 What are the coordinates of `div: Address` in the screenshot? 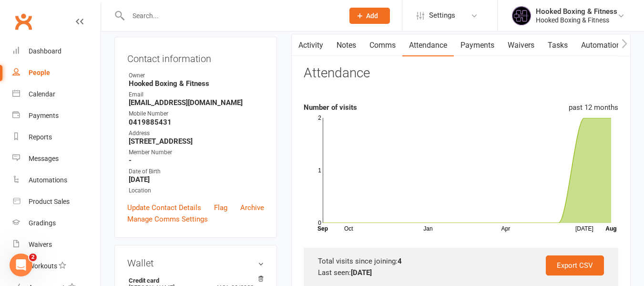 It's located at (196, 133).